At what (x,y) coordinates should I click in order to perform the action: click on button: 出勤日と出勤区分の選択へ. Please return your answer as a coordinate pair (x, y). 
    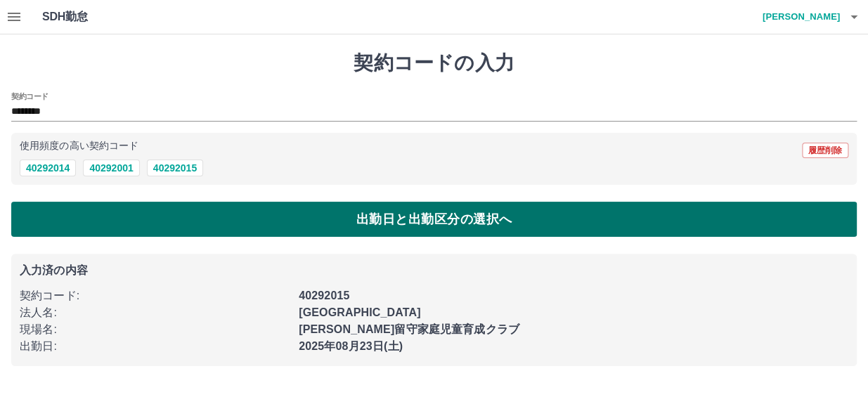
    Looking at the image, I should click on (434, 220).